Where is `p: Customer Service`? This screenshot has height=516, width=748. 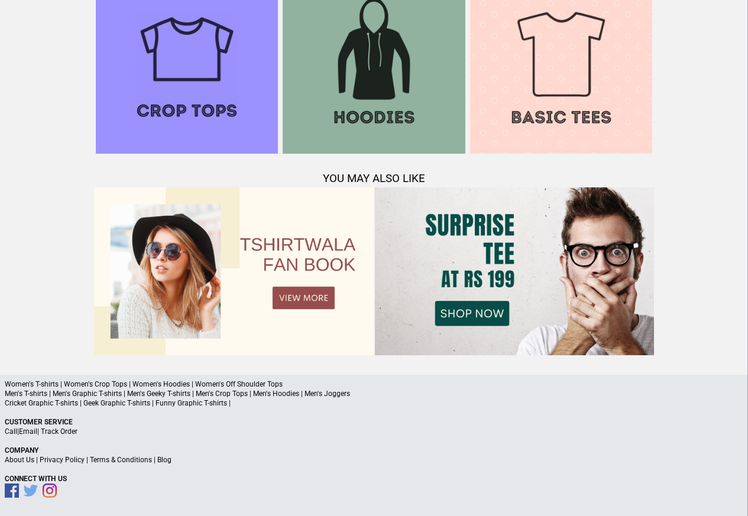 p: Customer Service is located at coordinates (374, 422).